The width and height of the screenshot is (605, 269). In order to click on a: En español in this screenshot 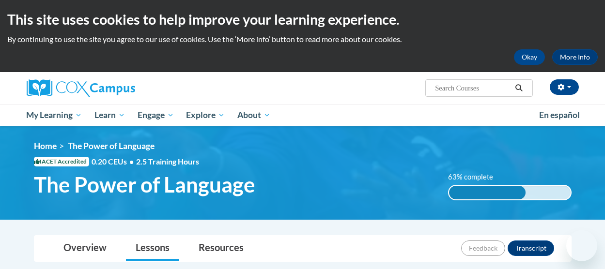, I will do `click(560, 115)`.